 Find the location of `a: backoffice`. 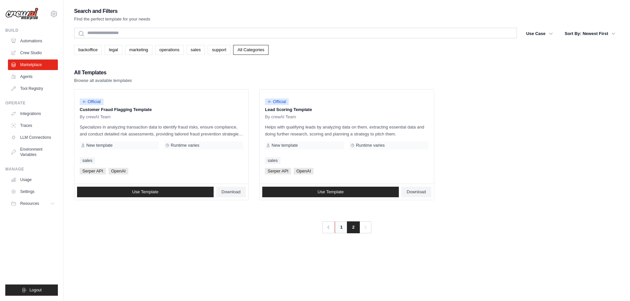

a: backoffice is located at coordinates (88, 50).